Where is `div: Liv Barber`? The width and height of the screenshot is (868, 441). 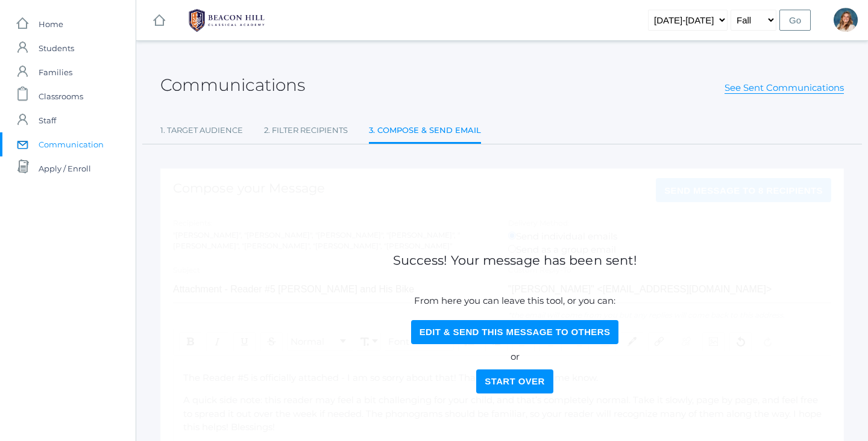
div: Liv Barber is located at coordinates (845, 20).